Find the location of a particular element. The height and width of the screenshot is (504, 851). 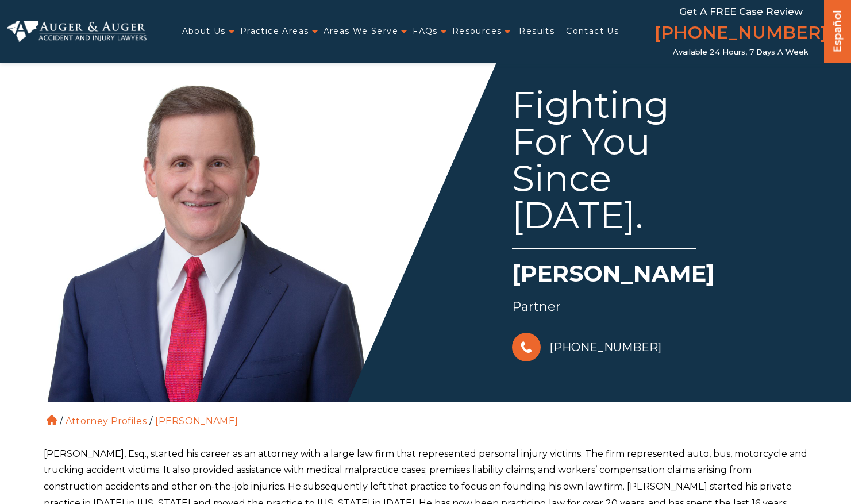

a: Areas We Serve is located at coordinates (361, 31).